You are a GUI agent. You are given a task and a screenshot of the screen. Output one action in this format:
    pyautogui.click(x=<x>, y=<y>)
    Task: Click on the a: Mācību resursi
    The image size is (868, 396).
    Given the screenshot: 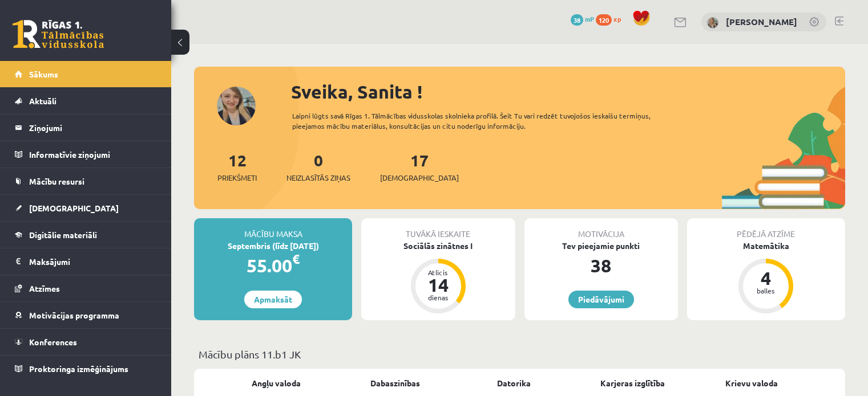 What is the action you would take?
    pyautogui.click(x=86, y=181)
    